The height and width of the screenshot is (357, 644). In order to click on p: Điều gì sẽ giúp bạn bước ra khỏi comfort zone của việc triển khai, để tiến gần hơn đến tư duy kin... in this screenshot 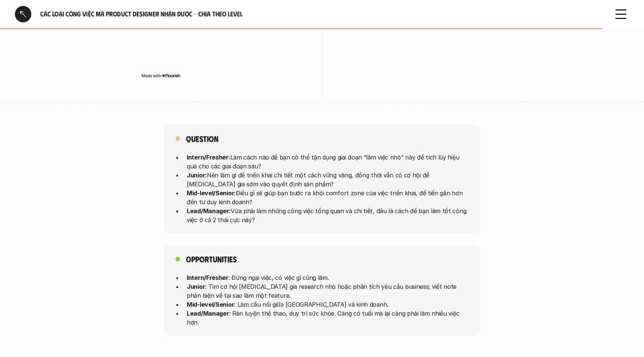, I will do `click(328, 197)`.